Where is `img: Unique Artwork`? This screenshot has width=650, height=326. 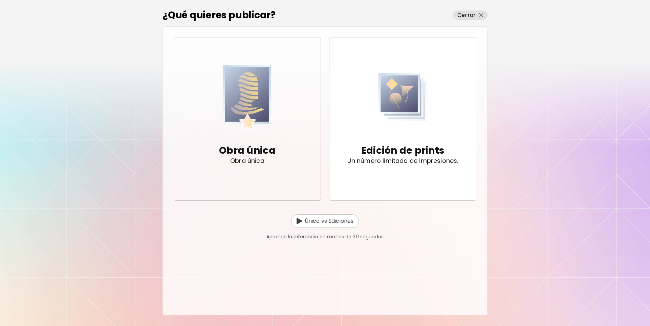
img: Unique Artwork is located at coordinates (247, 97).